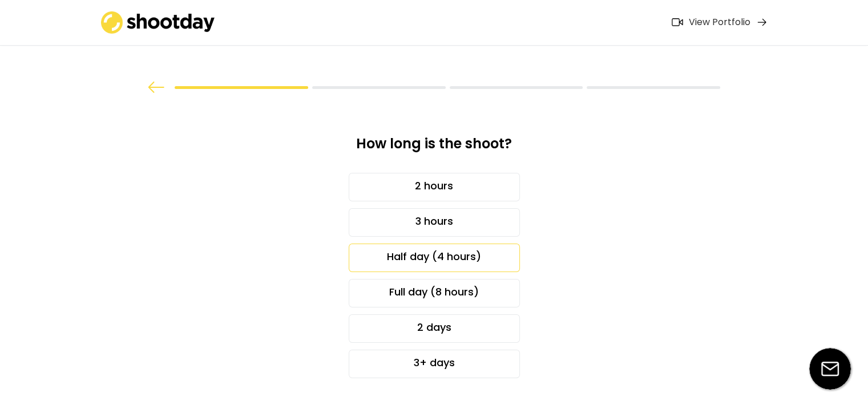 The height and width of the screenshot is (401, 868). Describe the element at coordinates (434, 328) in the screenshot. I see `div: 2 days` at that location.